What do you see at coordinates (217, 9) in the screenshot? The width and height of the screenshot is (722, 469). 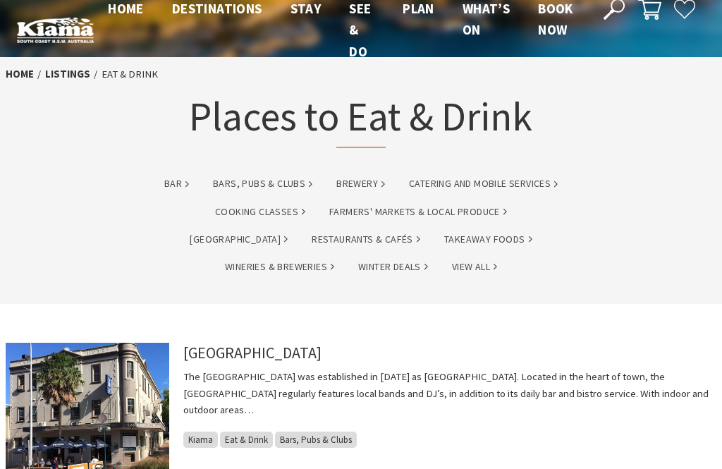 I see `span: Destinations` at bounding box center [217, 9].